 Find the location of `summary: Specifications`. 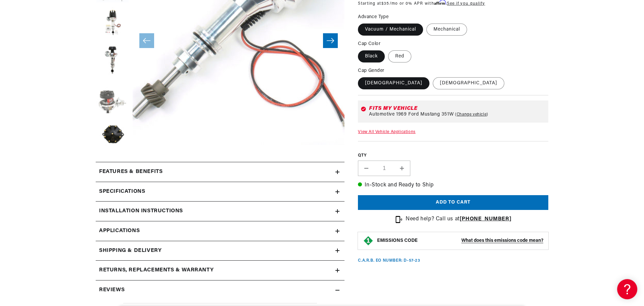

summary: Specifications is located at coordinates (220, 192).